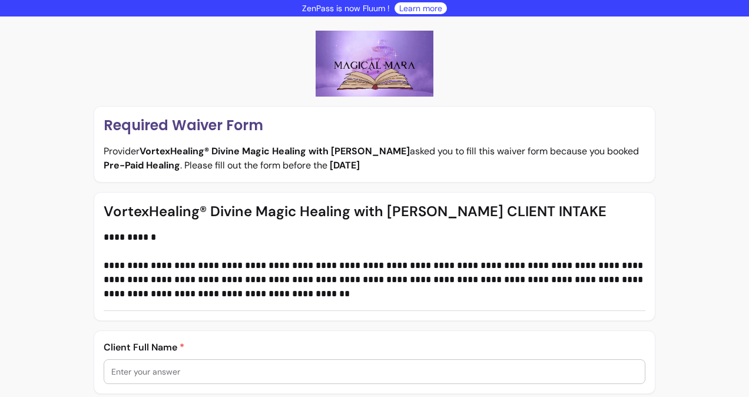 The height and width of the screenshot is (397, 749). Describe the element at coordinates (142, 165) in the screenshot. I see `b: Pre-Paid Healing` at that location.